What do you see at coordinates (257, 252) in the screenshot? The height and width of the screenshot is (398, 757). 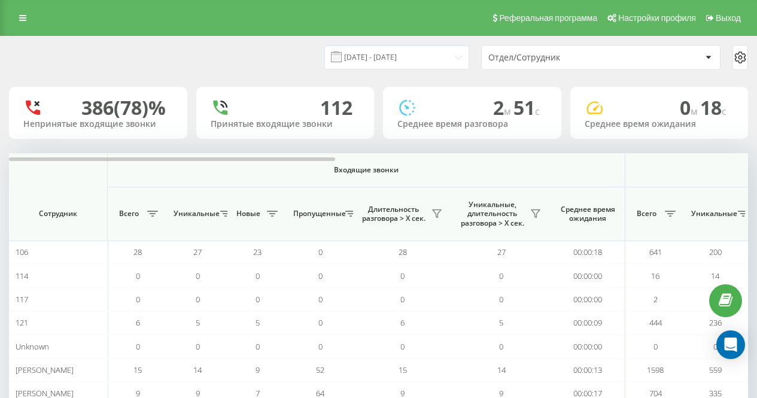 I see `span: 23` at bounding box center [257, 252].